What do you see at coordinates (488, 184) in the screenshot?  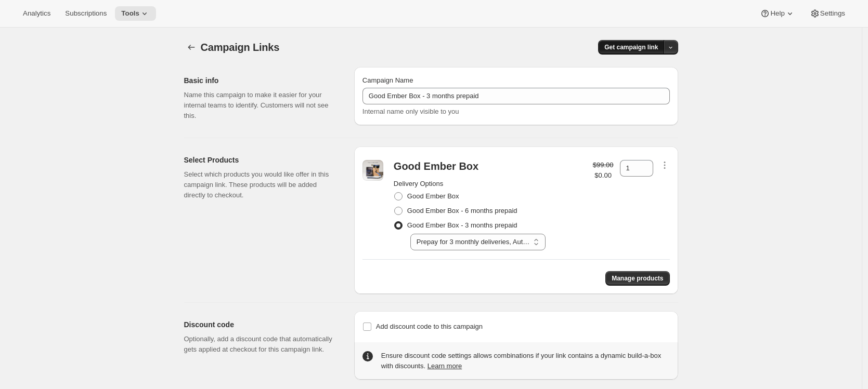 I see `h2: Delivery Options` at bounding box center [488, 184].